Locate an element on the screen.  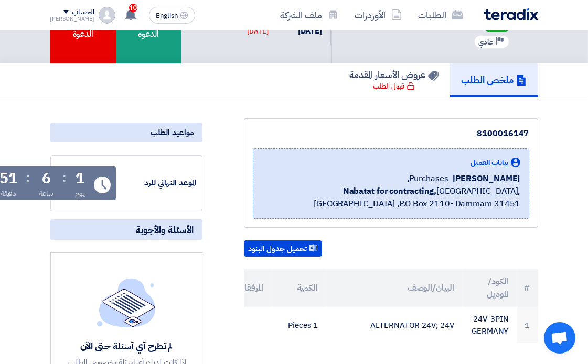
td: ALTERNATOR 24V; 24V is located at coordinates (395, 325).